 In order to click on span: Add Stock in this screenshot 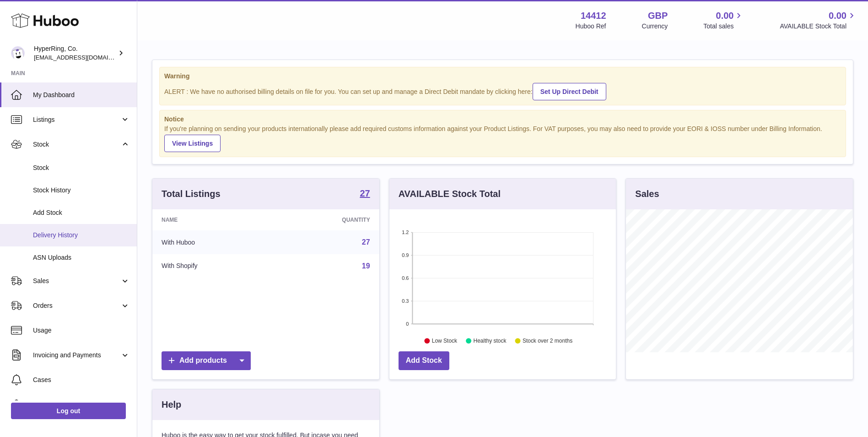, I will do `click(81, 212)`.